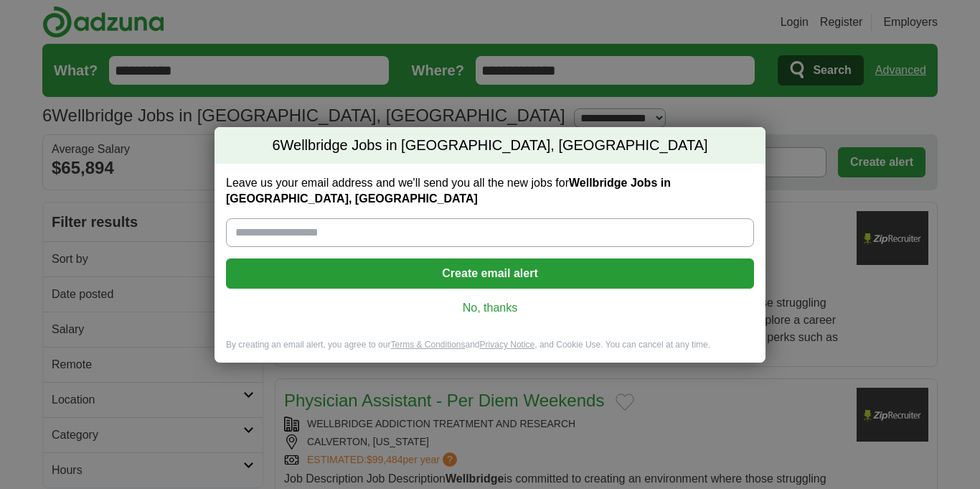  I want to click on a: No, thanks, so click(490, 308).